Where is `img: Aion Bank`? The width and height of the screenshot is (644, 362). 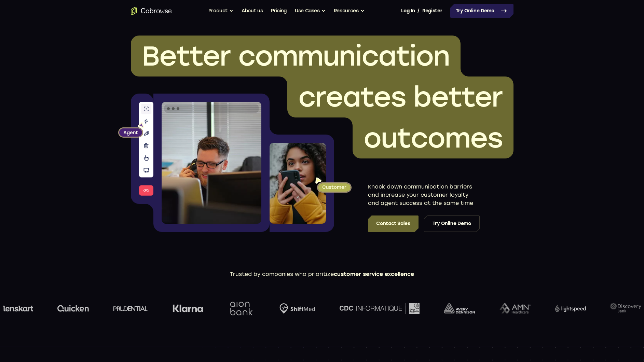 img: Aion Bank is located at coordinates (241, 308).